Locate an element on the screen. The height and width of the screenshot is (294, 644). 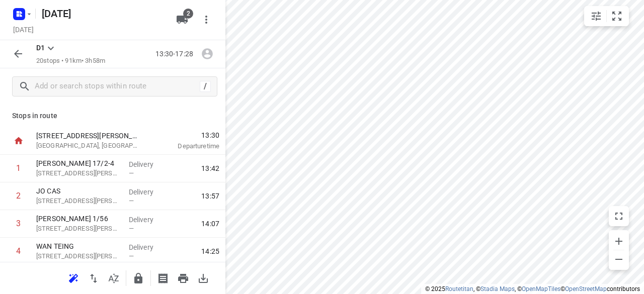
span: 2 is located at coordinates (188, 14).